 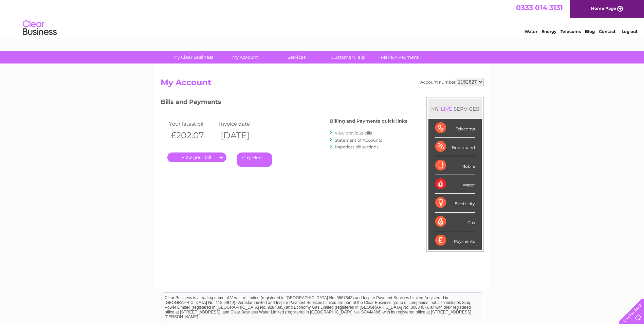 I want to click on div: MY SERVICES, so click(x=455, y=109).